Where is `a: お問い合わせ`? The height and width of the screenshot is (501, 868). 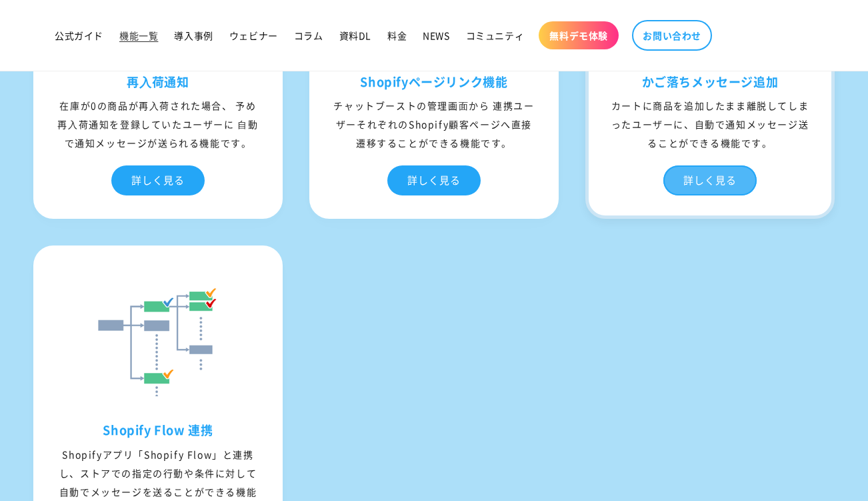
a: お問い合わせ is located at coordinates (672, 36).